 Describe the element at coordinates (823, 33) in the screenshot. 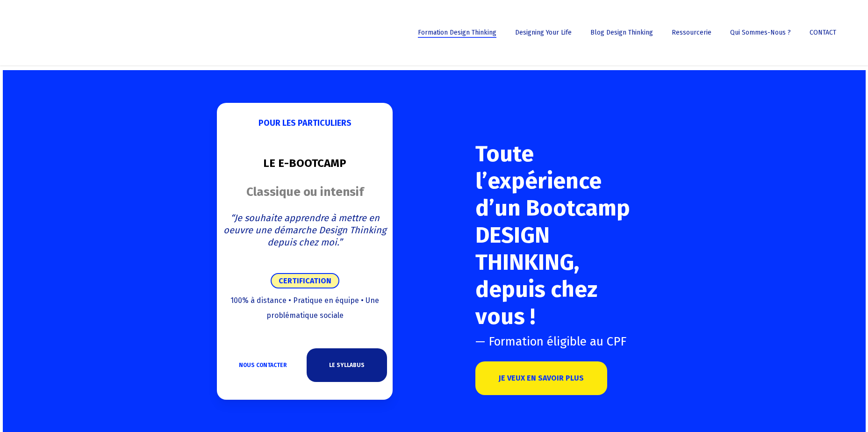

I see `span: CONTACT` at that location.